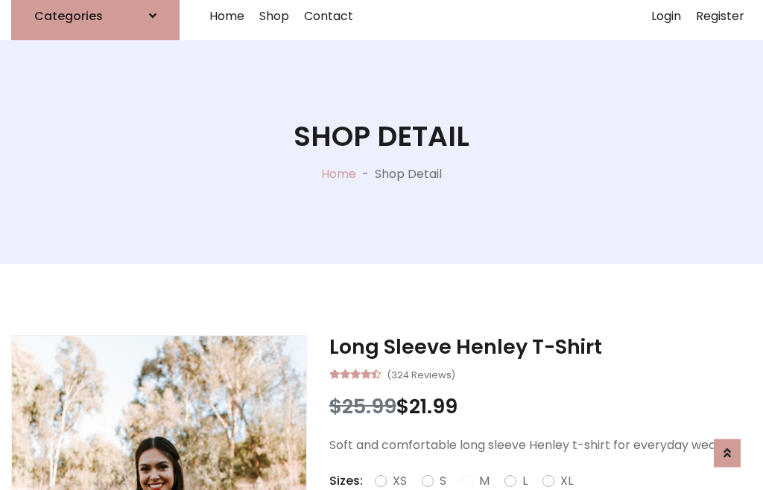 Image resolution: width=763 pixels, height=490 pixels. What do you see at coordinates (540, 347) in the screenshot?
I see `h3: Long Sleeve Henley T-Shirt` at bounding box center [540, 347].